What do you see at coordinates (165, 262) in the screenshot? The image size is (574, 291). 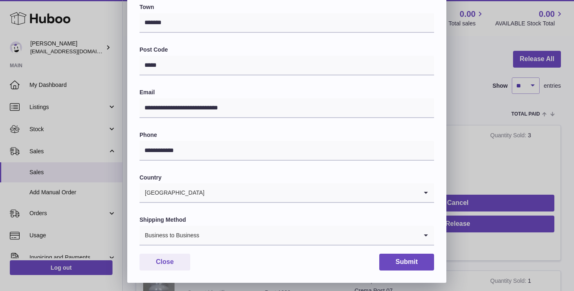 I see `button: Close` at bounding box center [165, 262].